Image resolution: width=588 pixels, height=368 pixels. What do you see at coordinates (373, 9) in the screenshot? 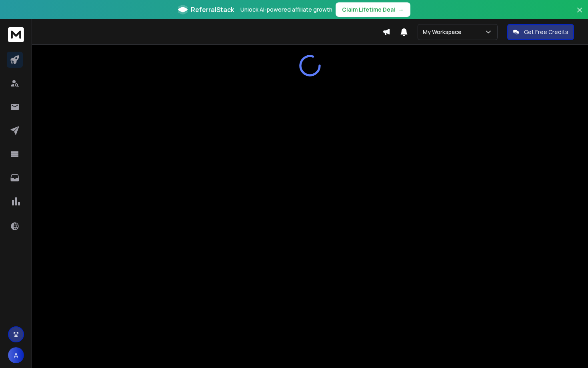
I see `button: Claim Lifetime Deal→` at bounding box center [373, 9].